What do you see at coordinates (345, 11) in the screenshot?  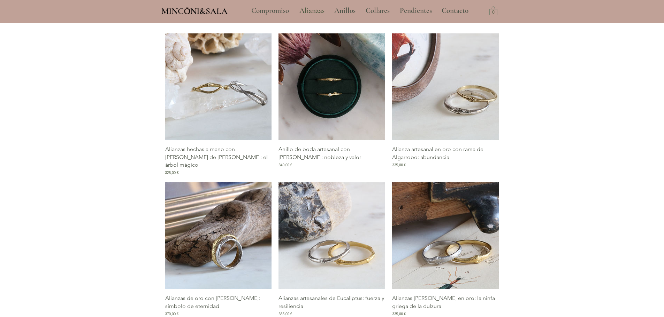 I see `p: Anillos` at bounding box center [345, 11].